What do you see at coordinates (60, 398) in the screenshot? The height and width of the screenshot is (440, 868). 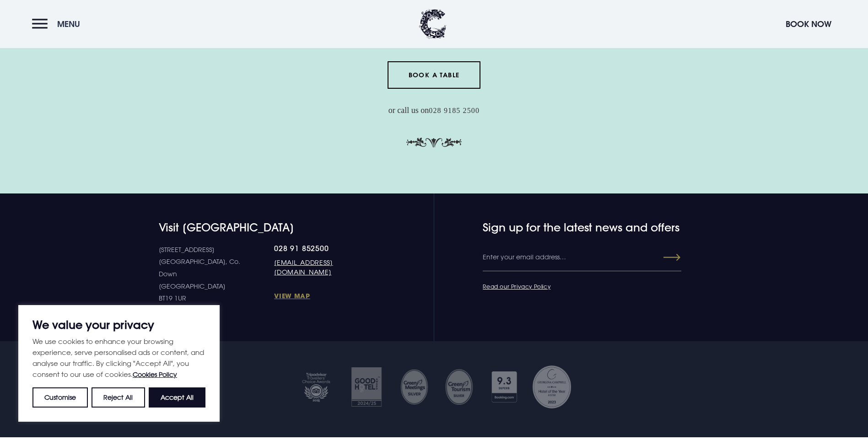 I see `button: Customise` at bounding box center [60, 398].